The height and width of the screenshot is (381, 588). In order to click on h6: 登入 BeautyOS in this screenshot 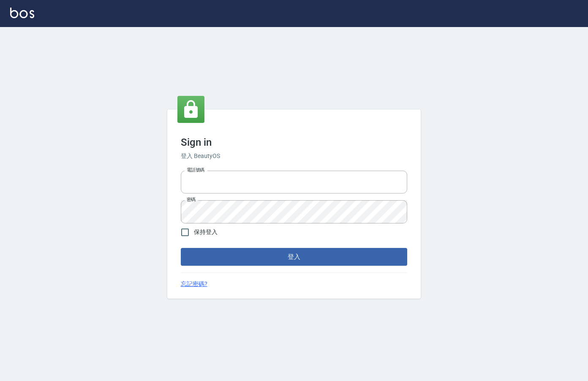, I will do `click(294, 156)`.